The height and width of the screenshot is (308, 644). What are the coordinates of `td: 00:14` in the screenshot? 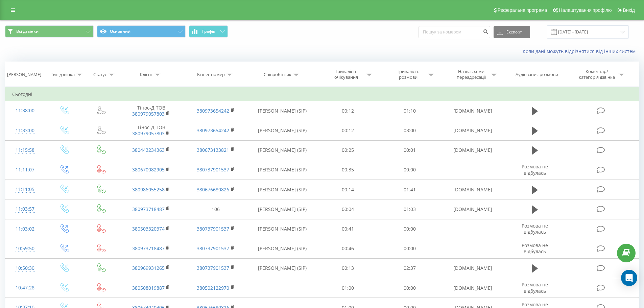 It's located at (348, 190).